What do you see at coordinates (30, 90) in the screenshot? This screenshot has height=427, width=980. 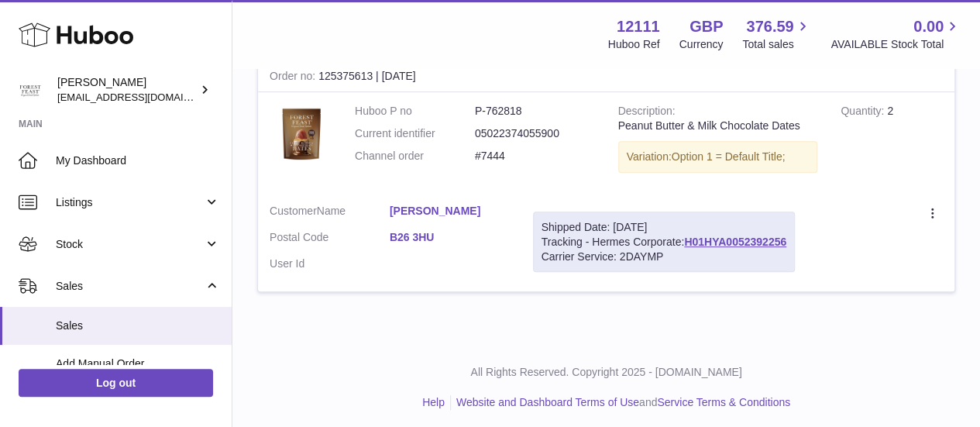 I see `img: internalAdmin-12111@internal.huboo.com` at bounding box center [30, 90].